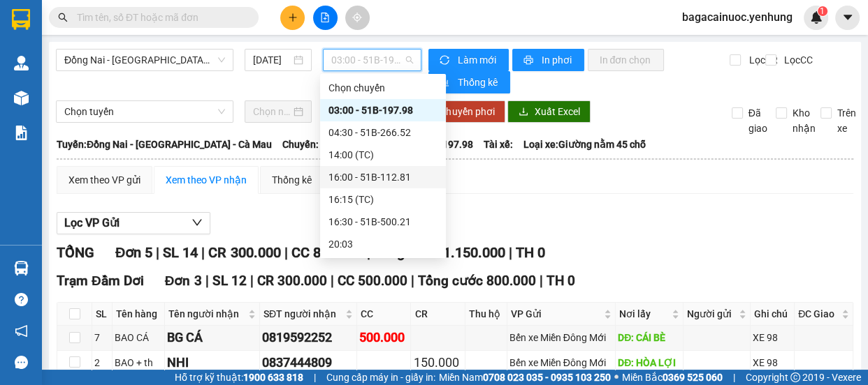 The image size is (868, 385). Describe the element at coordinates (145, 112) in the screenshot. I see `span: Chọn tuyến` at that location.